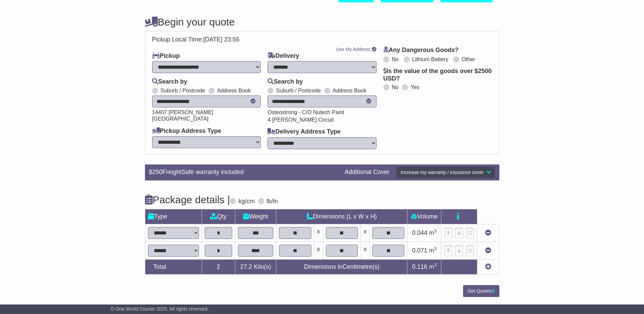 This screenshot has width=644, height=314. I want to click on span: Increase my warranty / insurance cover, so click(442, 172).